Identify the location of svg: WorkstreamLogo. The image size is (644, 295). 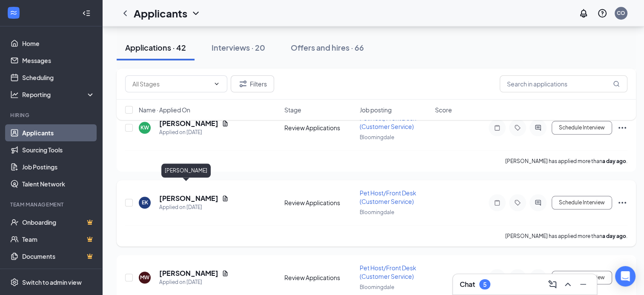
(14, 13).